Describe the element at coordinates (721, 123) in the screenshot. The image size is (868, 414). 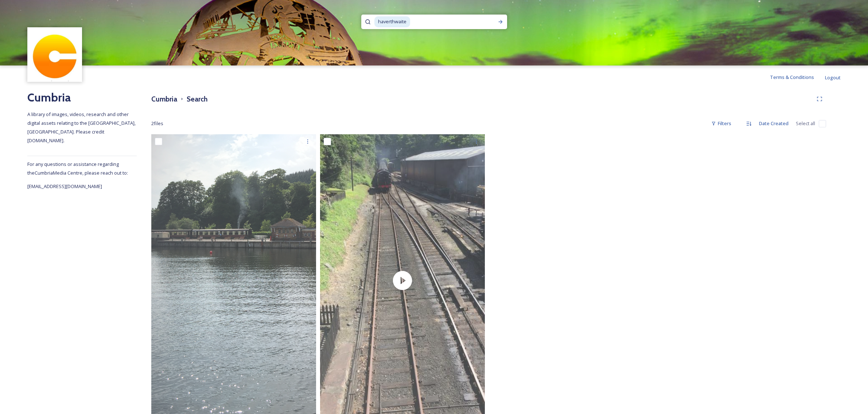
I see `div: Filters` at that location.